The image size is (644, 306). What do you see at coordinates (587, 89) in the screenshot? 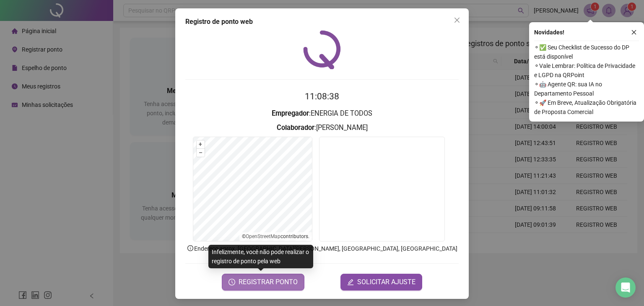
I see `span: ⚬ 🤖 Agente QR: sua IA no Departamento Pessoal` at bounding box center [587, 89].